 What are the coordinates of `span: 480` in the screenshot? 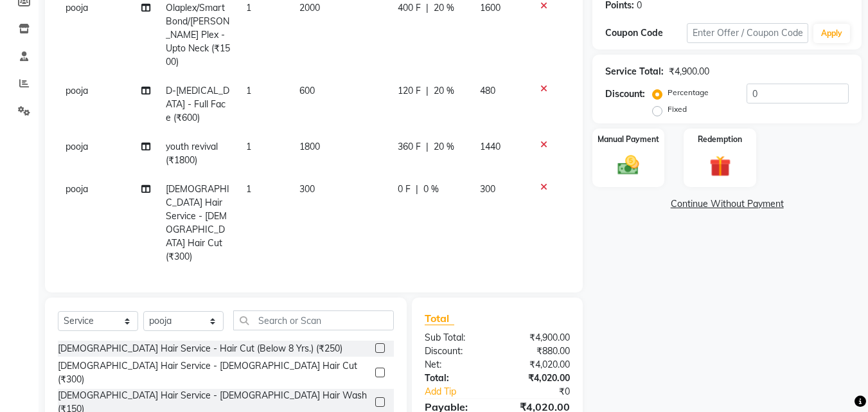 It's located at (488, 91).